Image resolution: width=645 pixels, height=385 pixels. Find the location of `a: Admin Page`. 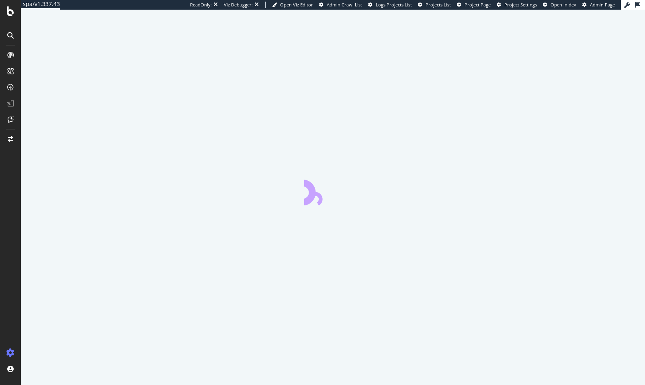

a: Admin Page is located at coordinates (599, 5).